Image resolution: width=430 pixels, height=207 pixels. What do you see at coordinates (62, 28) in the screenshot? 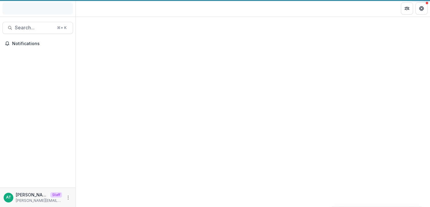
I see `div: ⌘ + K` at bounding box center [62, 28].